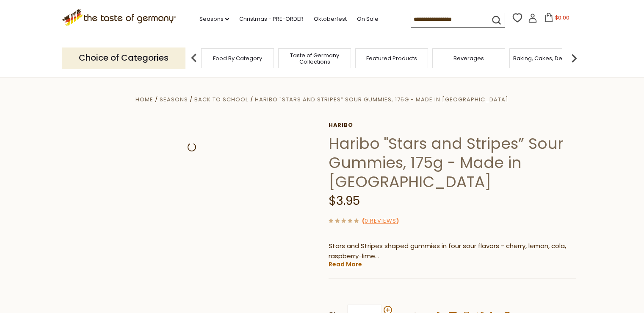 Image resolution: width=644 pixels, height=313 pixels. What do you see at coordinates (221, 99) in the screenshot?
I see `a: Back to School` at bounding box center [221, 99].